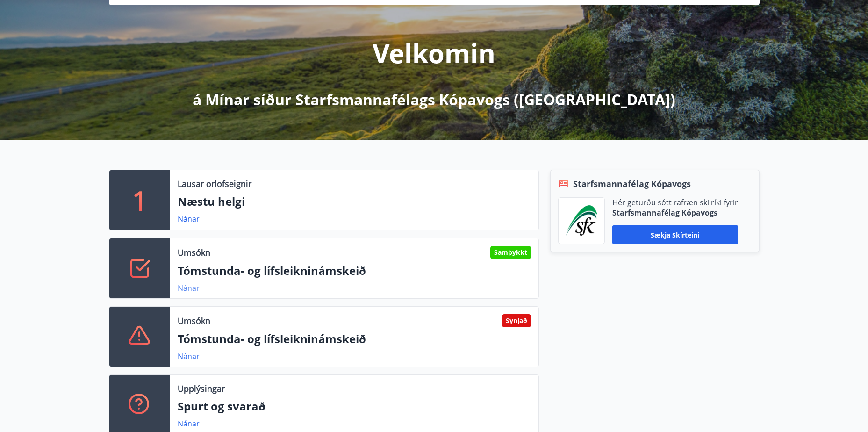 This screenshot has width=868, height=432. I want to click on div: Synjað, so click(516, 321).